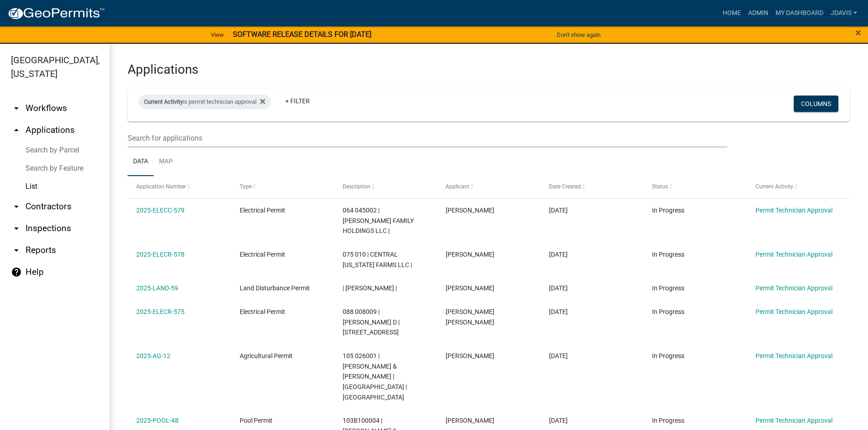 This screenshot has width=868, height=430. What do you see at coordinates (470, 421) in the screenshot?
I see `span: Curtis Cox` at bounding box center [470, 421].